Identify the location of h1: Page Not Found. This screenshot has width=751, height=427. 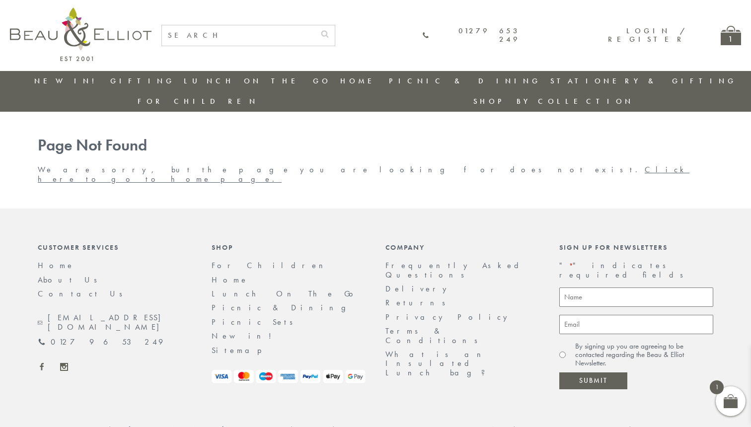
(376, 146).